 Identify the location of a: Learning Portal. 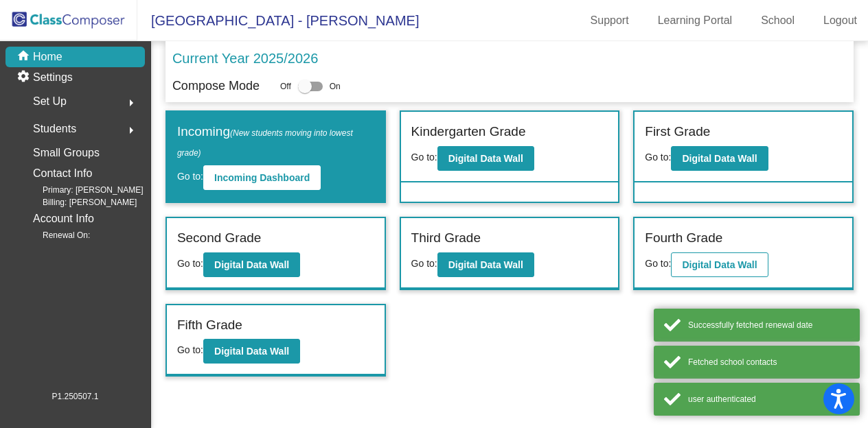
(694, 21).